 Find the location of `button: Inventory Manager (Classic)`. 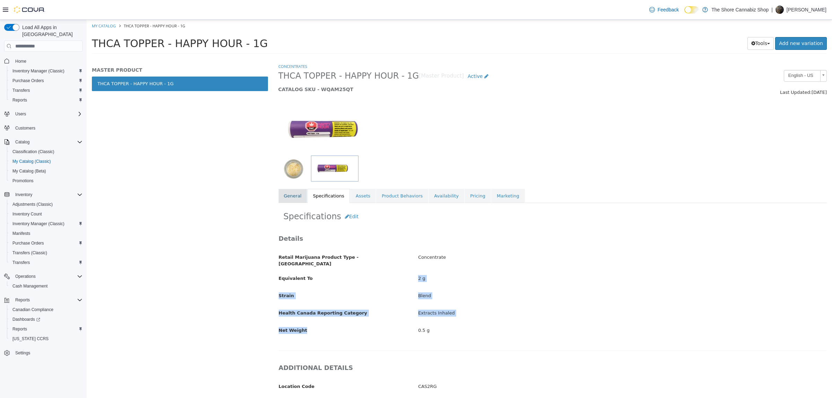

button: Inventory Manager (Classic) is located at coordinates (46, 224).